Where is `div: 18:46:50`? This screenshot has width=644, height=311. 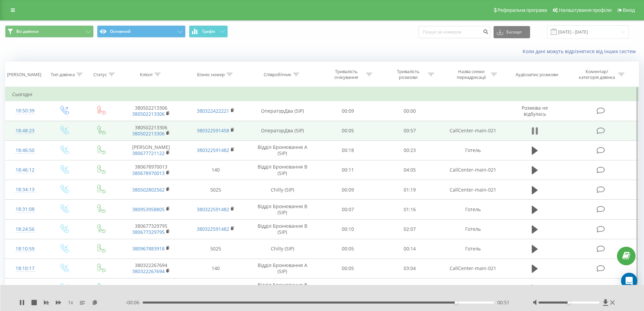 div: 18:46:50 is located at coordinates (25, 150).